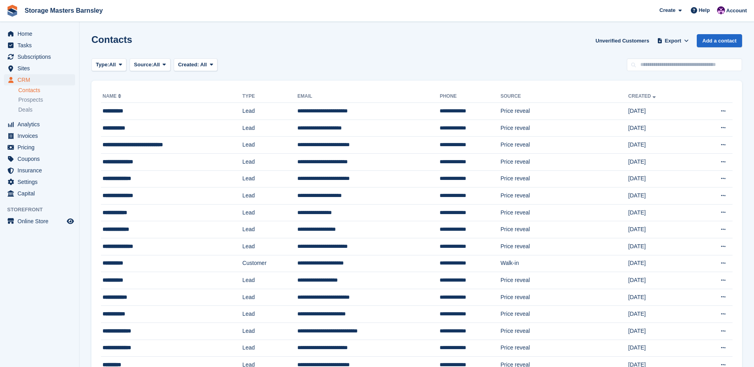 The image size is (754, 367). What do you see at coordinates (31, 100) in the screenshot?
I see `span: Prospects` at bounding box center [31, 100].